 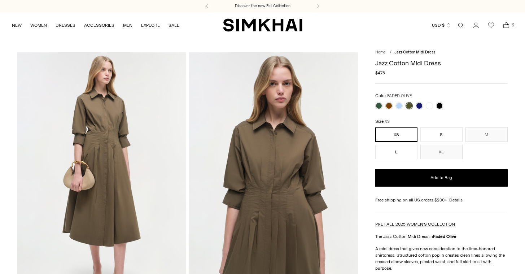 I want to click on a: DRESSES, so click(x=65, y=25).